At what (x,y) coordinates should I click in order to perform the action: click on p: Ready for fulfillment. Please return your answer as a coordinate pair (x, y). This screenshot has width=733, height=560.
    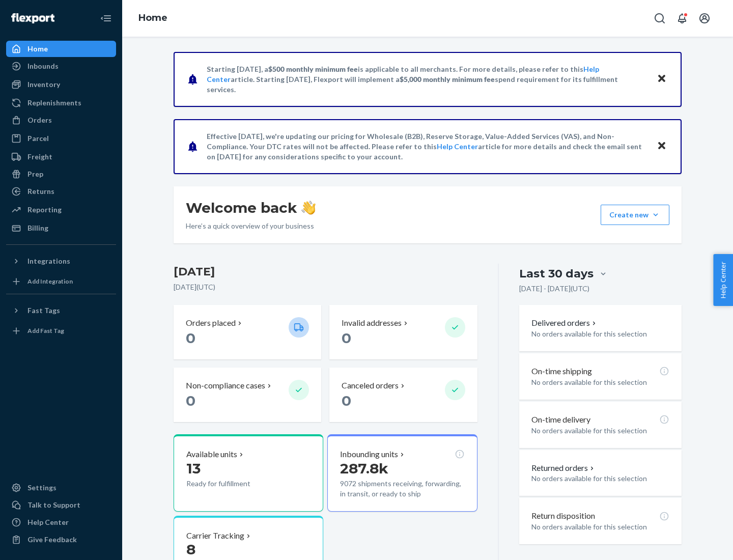
    Looking at the image, I should click on (233, 484).